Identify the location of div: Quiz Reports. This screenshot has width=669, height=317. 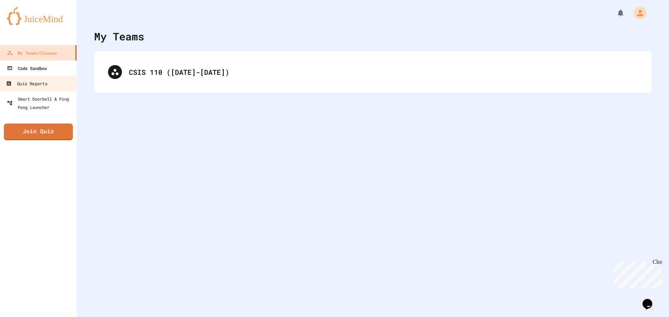
(26, 84).